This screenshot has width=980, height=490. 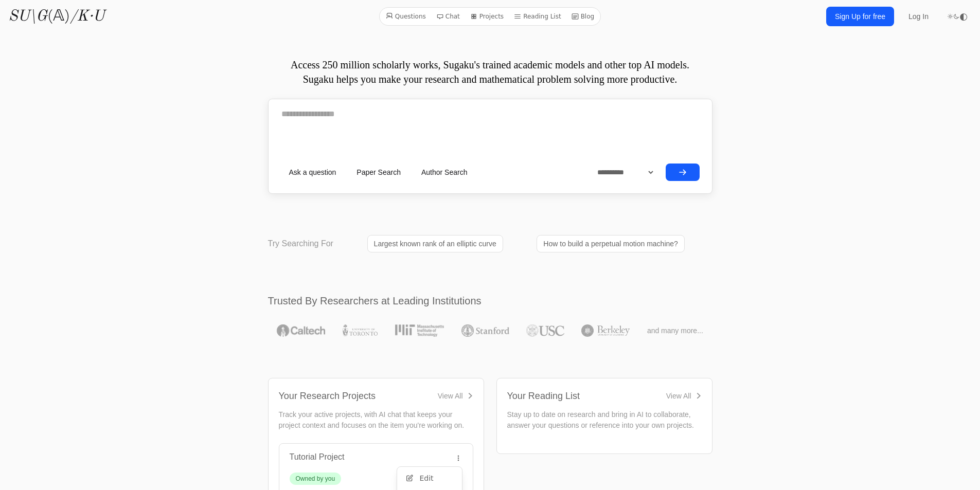 What do you see at coordinates (485, 331) in the screenshot?
I see `img: Stanford` at bounding box center [485, 331].